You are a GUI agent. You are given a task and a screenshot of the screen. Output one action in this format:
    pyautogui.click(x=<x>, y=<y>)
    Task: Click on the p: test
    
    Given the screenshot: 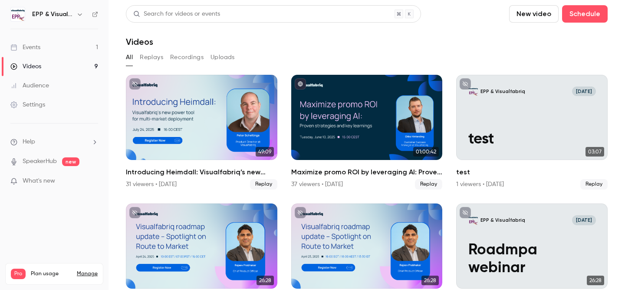 What is the action you would take?
    pyautogui.click(x=532, y=139)
    